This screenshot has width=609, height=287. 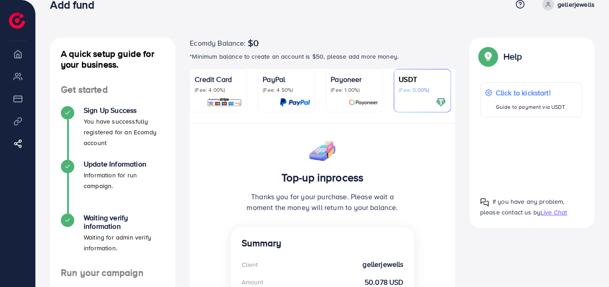 What do you see at coordinates (322, 56) in the screenshot?
I see `p: *Minimum balance to create an account is $50, please add more money.` at bounding box center [322, 56].